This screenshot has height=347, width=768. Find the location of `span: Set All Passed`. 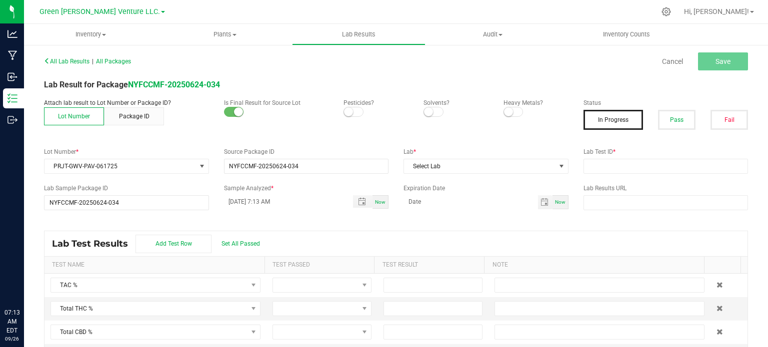

span: Set All Passed is located at coordinates (240, 244).